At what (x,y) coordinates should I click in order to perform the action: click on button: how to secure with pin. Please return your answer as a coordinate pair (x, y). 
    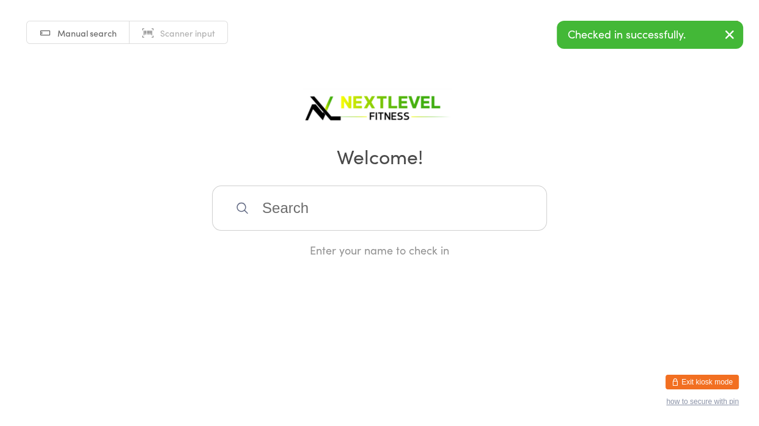
    Looking at the image, I should click on (702, 402).